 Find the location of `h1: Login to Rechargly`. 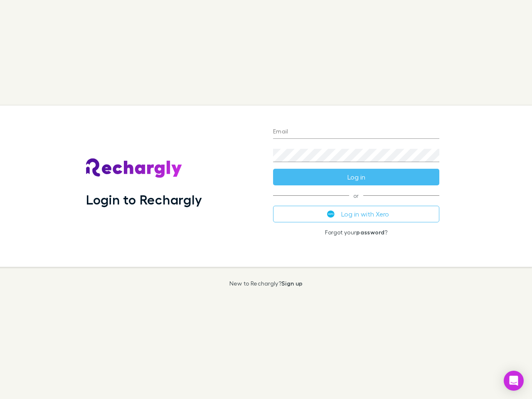

h1: Login to Rechargly is located at coordinates (144, 200).